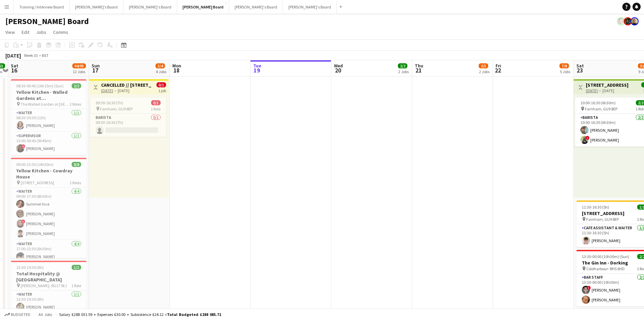 The image size is (644, 320). I want to click on span: 17, so click(95, 70).